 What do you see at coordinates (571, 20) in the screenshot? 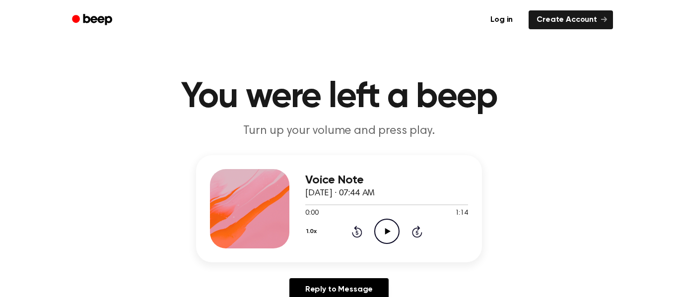
I see `a: Create Account` at bounding box center [571, 20].